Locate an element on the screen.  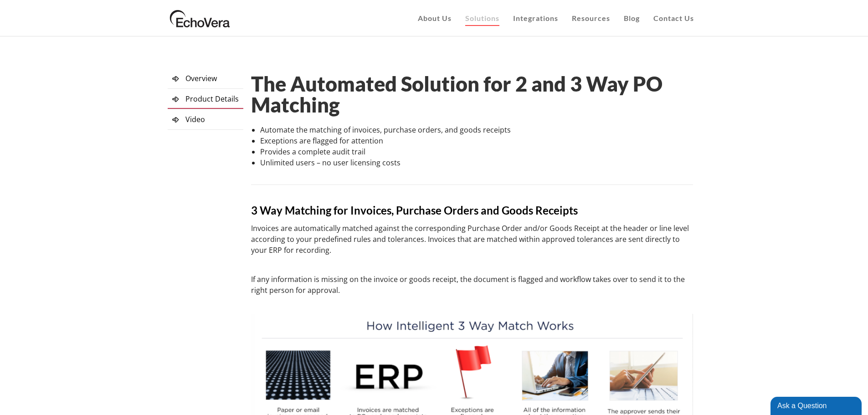
a: Product Details is located at coordinates (206, 99).